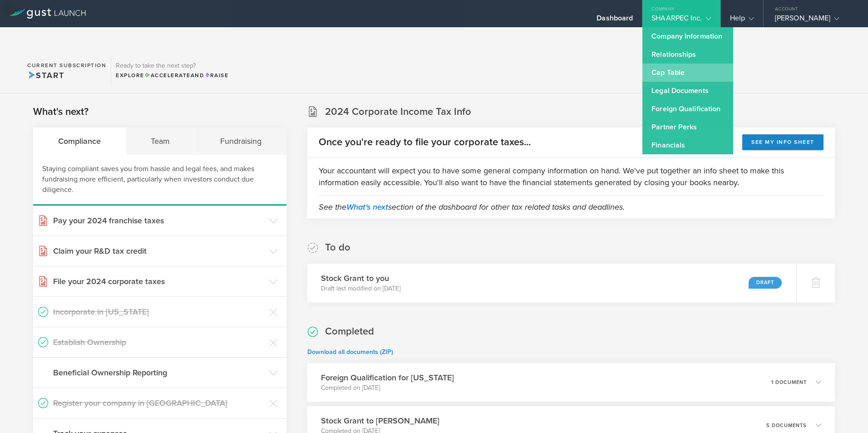  I want to click on em: See the section of the dashboard for other tax related tasks and deadlines., so click(472, 207).